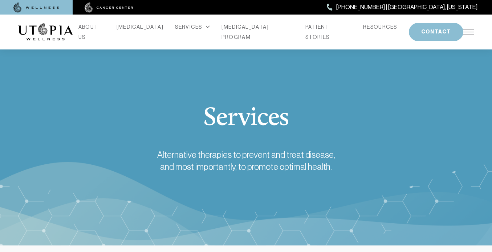 Image resolution: width=492 pixels, height=252 pixels. I want to click on a: PATIENT STORIES, so click(328, 32).